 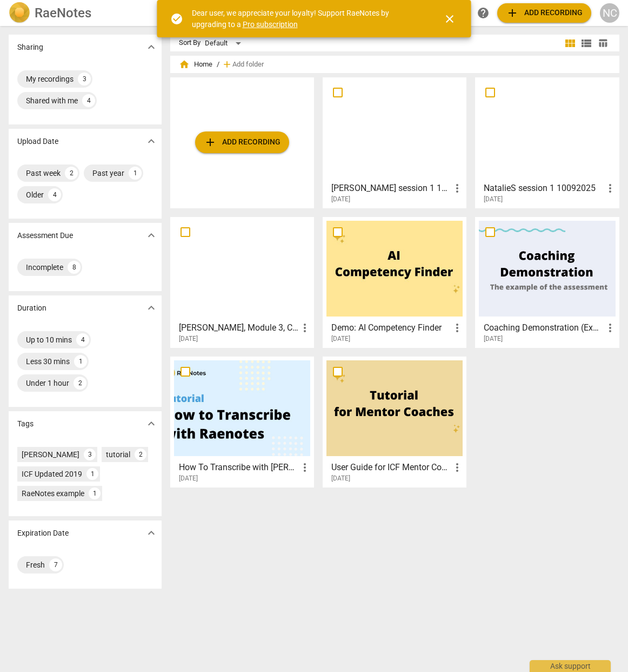 I want to click on button: Tile view, so click(x=570, y=44).